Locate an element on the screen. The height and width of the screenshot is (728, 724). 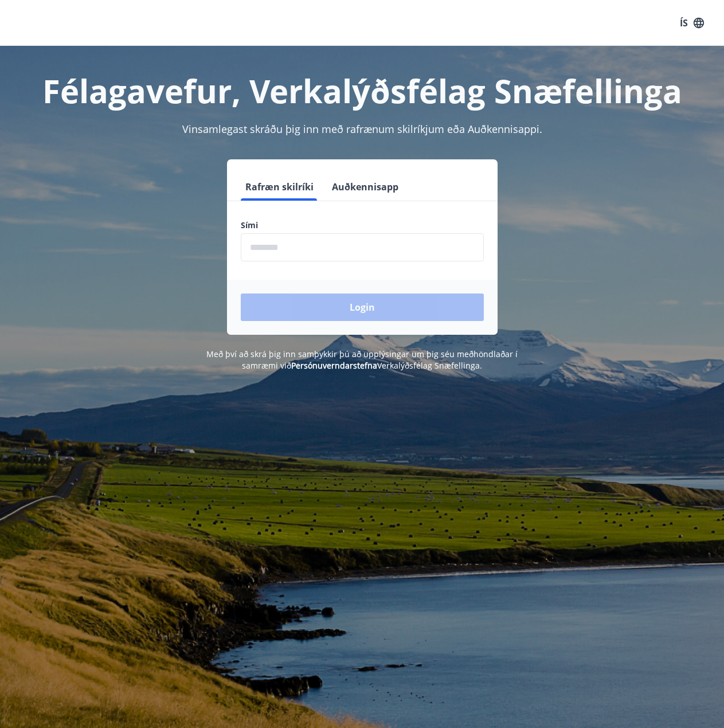
span: Vinsamlegast skráðu þig inn með rafrænum skilríkjum eða Auðkennisappi. is located at coordinates (362, 129).